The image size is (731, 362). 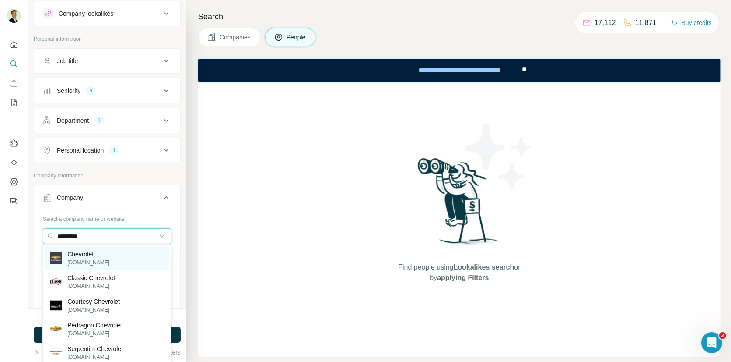 I want to click on img: Chevrolet, so click(x=56, y=258).